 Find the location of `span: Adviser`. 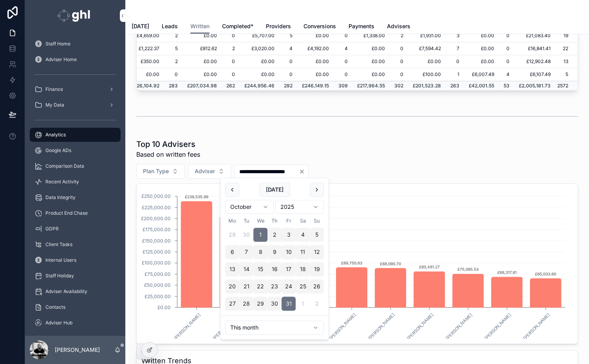

span: Adviser is located at coordinates (205, 171).